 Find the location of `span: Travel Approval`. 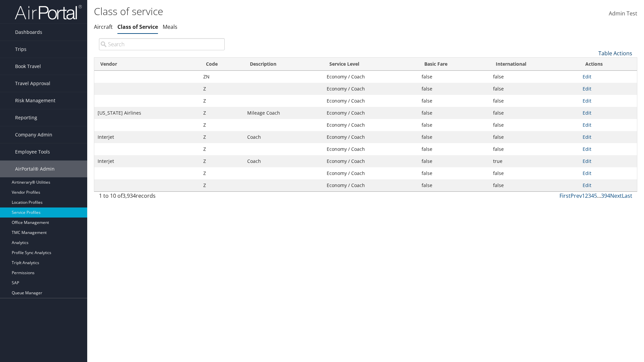

span: Travel Approval is located at coordinates (33, 83).